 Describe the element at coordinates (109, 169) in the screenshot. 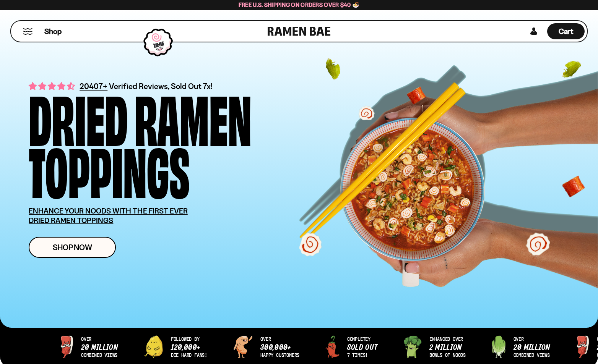

I see `div: Toppings` at that location.